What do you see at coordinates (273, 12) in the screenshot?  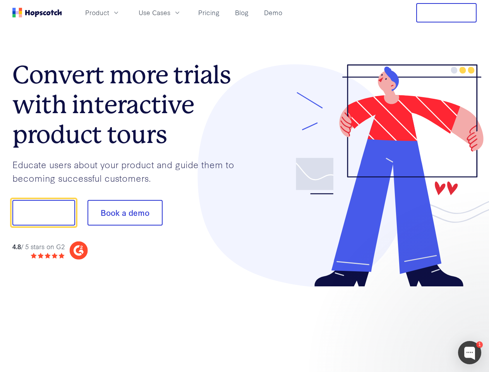 I see `a: Demo` at bounding box center [273, 12].